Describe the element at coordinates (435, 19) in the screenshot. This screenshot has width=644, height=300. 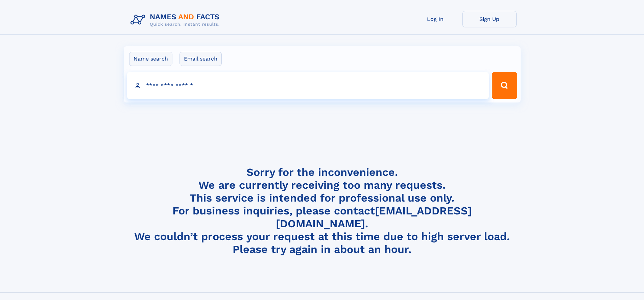
I see `a: Log In` at that location.